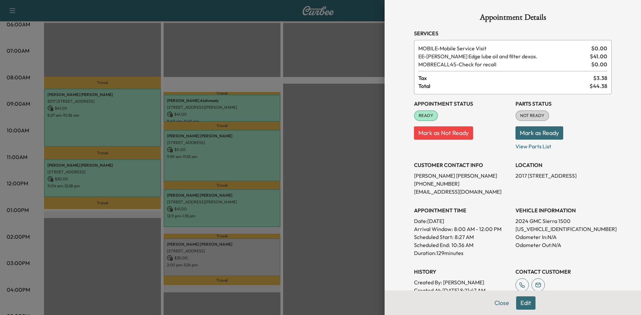 The height and width of the screenshot is (315, 641). Describe the element at coordinates (513, 33) in the screenshot. I see `h3: Services` at that location.